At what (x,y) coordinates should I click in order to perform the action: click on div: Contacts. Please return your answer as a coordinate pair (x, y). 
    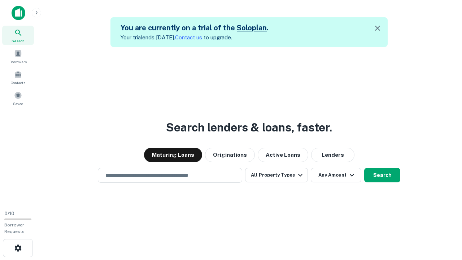
    Looking at the image, I should click on (18, 77).